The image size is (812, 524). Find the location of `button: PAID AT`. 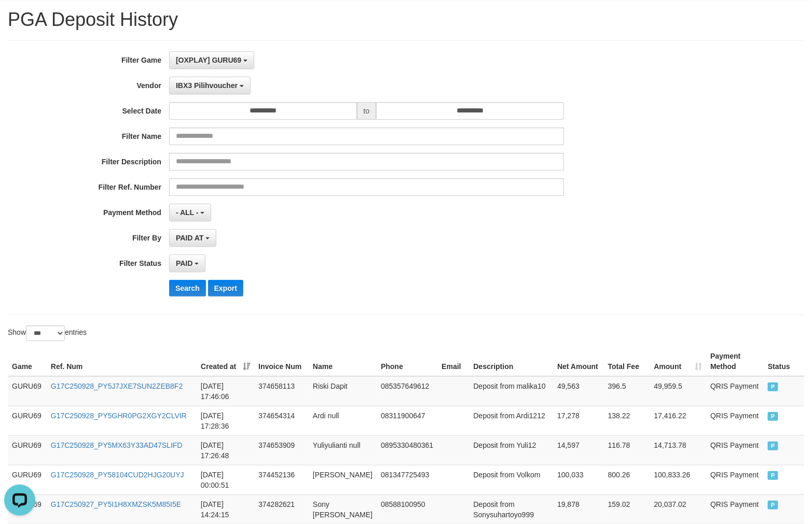

button: PAID AT is located at coordinates (192, 238).